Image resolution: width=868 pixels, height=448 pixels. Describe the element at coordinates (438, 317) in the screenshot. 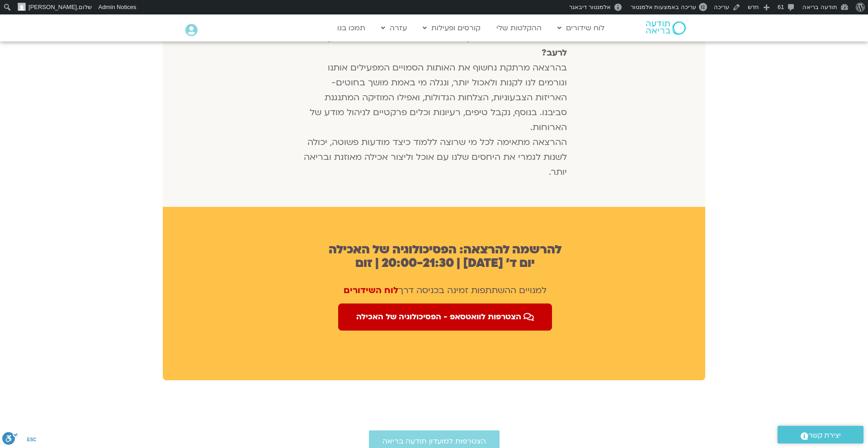

I see `span: הצטרפות לוואטסאפ - הפסיכולוגיה של האכילה` at that location.